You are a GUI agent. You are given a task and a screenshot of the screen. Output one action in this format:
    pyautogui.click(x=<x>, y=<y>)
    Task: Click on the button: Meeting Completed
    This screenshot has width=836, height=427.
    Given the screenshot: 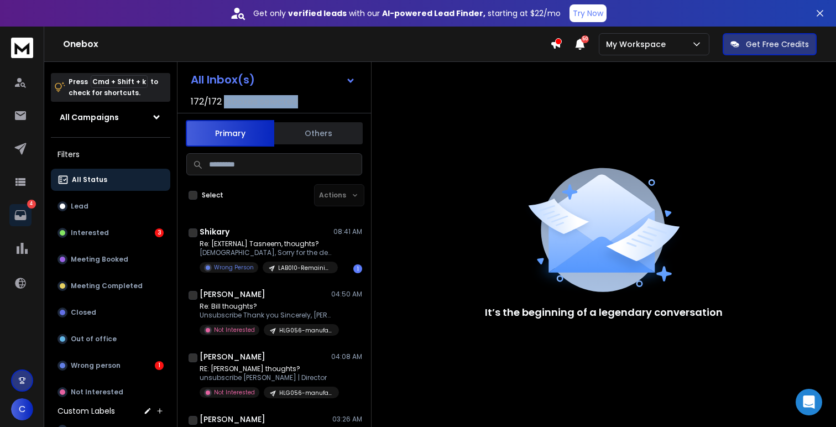 What is the action you would take?
    pyautogui.click(x=111, y=286)
    